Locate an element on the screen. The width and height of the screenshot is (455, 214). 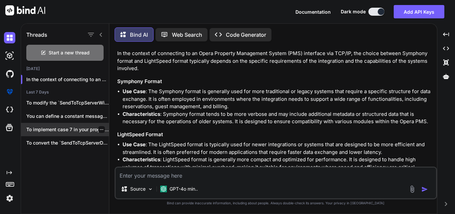
img: premium is located at coordinates (10, 92).